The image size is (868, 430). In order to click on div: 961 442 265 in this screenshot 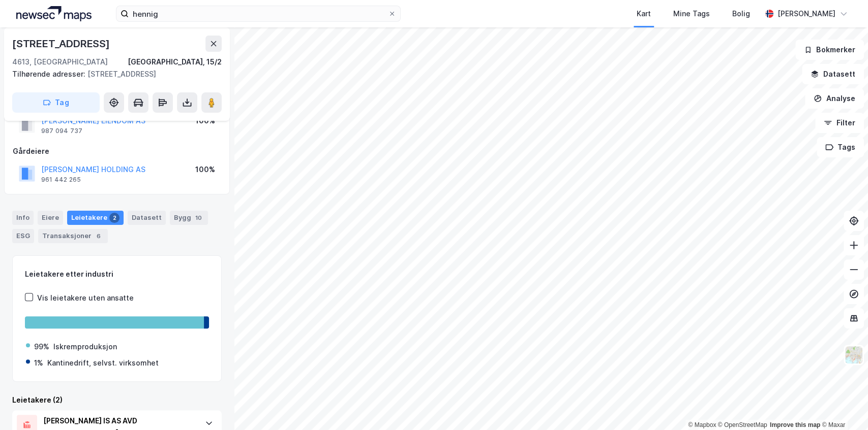, I will do `click(61, 179)`.